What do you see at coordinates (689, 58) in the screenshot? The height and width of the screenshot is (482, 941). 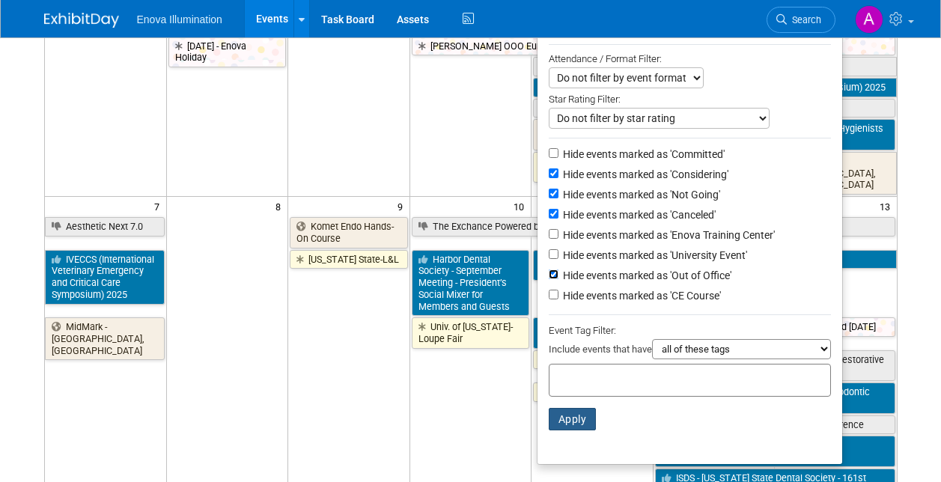 I see `div: Attendance / Format Filter:` at bounding box center [689, 58].